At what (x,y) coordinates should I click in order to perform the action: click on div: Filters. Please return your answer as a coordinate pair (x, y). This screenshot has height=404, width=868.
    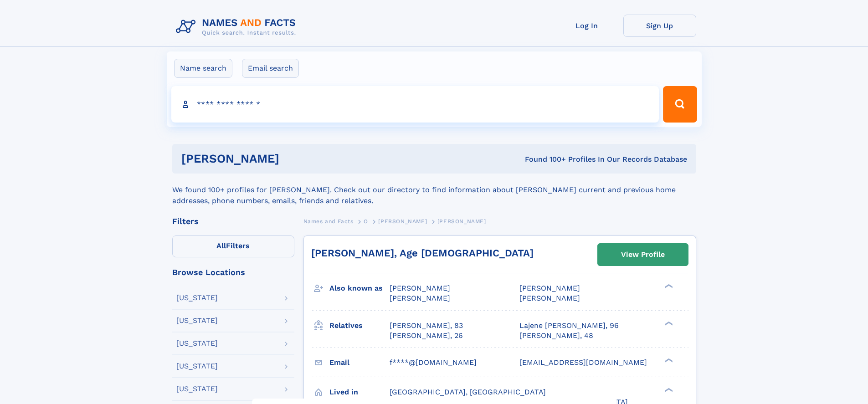
    Looking at the image, I should click on (233, 222).